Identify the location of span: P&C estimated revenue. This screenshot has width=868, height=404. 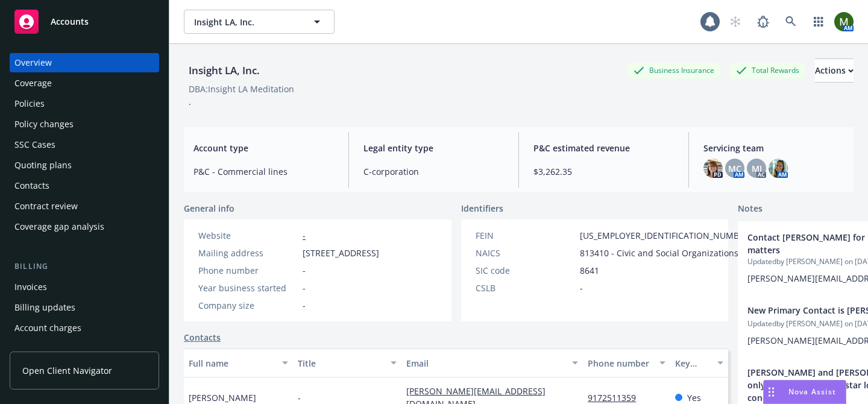
(603, 148).